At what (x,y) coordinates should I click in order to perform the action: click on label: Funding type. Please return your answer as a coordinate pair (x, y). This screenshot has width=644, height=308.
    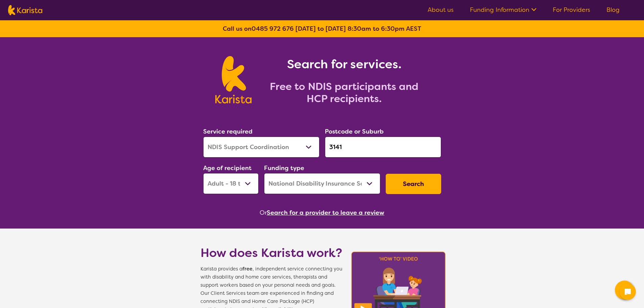
    Looking at the image, I should click on (284, 168).